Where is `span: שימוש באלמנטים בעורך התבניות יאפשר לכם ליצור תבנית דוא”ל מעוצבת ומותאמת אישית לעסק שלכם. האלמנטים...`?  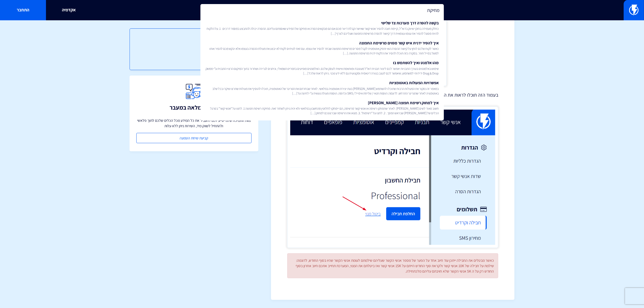
span: שימוש באלמנטים בעורך התבניות יאפשר לכם ליצור תבנית דוא”ל מעוצבת ומותאמת אישית לעסק שלכם. האלמנטים... is located at coordinates (322, 71).